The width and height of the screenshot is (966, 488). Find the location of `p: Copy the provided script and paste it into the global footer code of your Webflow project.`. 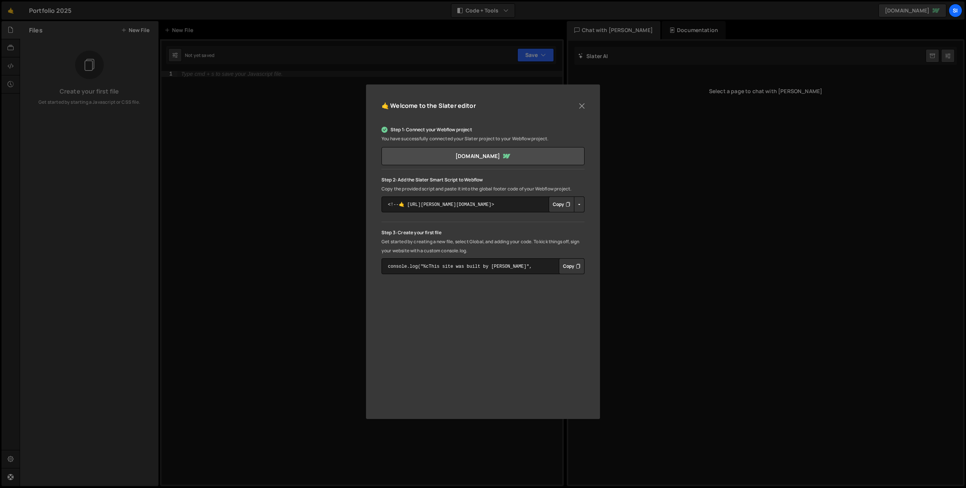

p: Copy the provided script and paste it into the global footer code of your Webflow project. is located at coordinates (483, 189).